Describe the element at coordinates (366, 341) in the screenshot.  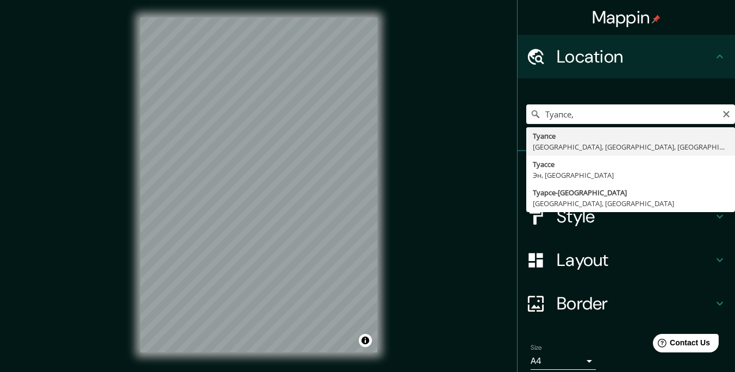
I see `button: Toggle attribution` at that location.